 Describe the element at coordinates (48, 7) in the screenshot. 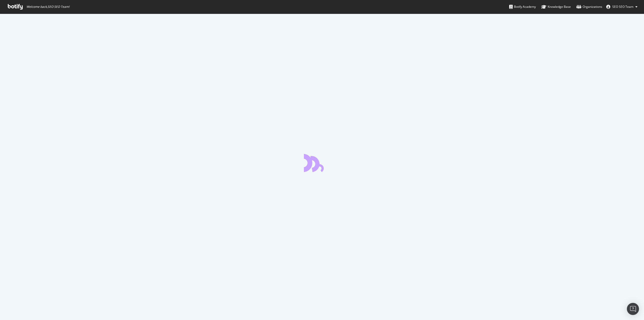

I see `span: Welcome back, SEO SEO Team !` at that location.